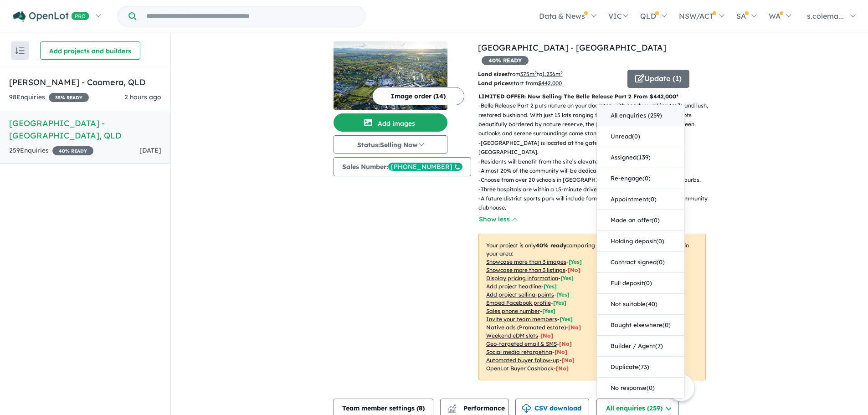  What do you see at coordinates (519, 352) in the screenshot?
I see `u: Social media retargeting` at bounding box center [519, 352].